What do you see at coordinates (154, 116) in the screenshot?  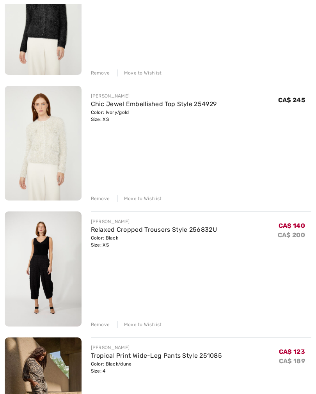 I see `div: Color: Ivory/gold Size: XS` at bounding box center [154, 116].